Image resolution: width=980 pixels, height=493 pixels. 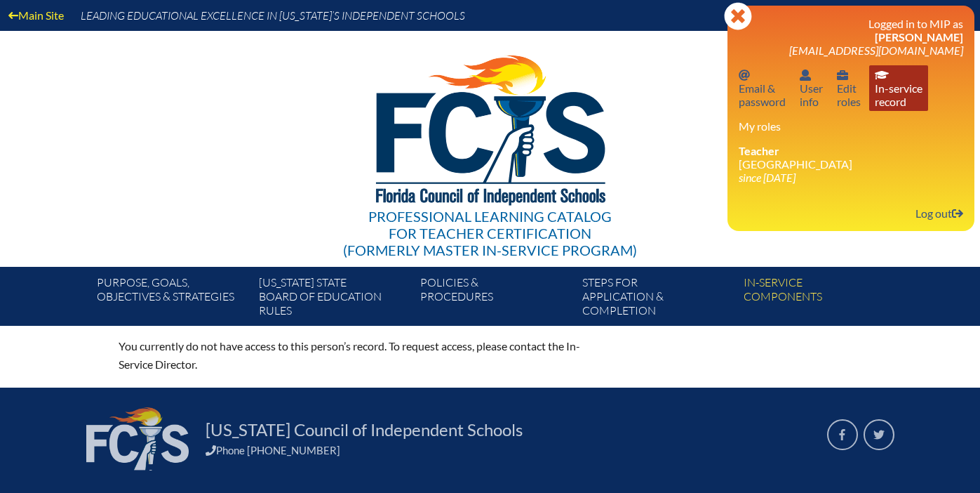 I want to click on a: In-service recordIn-servicerecord, so click(x=899, y=87).